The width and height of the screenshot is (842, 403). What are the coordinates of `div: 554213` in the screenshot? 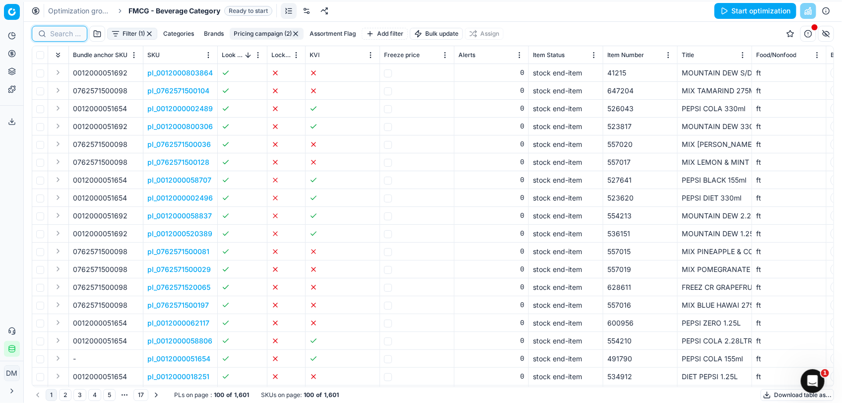 It's located at (640, 216).